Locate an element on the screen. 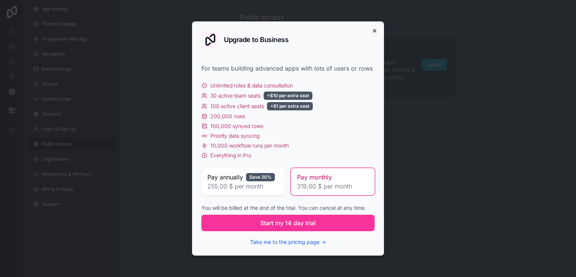  div: You will be billed at the end of the trial. You can cancel at any time. is located at coordinates (288, 208).